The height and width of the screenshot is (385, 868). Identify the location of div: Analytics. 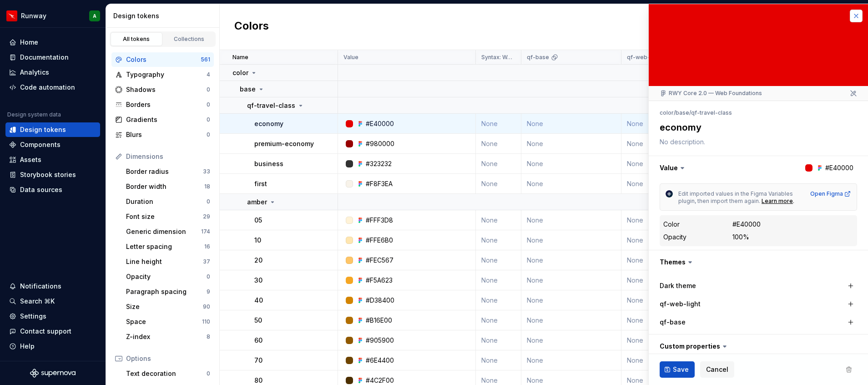
(35, 72).